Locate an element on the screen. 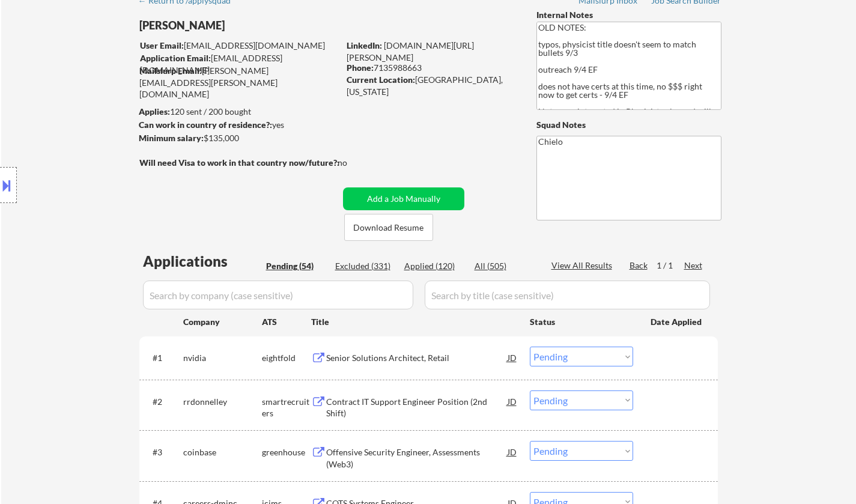  div: #2 is located at coordinates (163, 402).